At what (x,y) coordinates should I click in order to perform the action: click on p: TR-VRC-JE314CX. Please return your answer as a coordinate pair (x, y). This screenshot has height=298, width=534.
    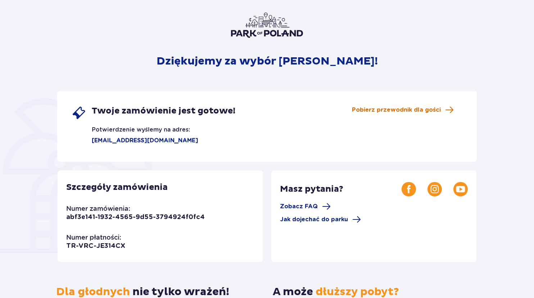
    Looking at the image, I should click on (96, 246).